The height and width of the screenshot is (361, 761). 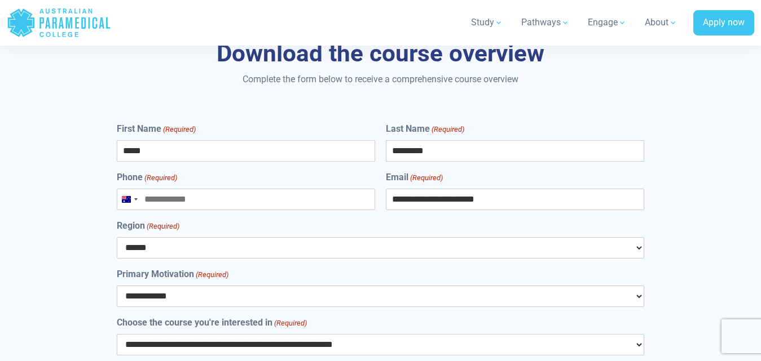 What do you see at coordinates (607, 23) in the screenshot?
I see `a: Engage` at bounding box center [607, 23].